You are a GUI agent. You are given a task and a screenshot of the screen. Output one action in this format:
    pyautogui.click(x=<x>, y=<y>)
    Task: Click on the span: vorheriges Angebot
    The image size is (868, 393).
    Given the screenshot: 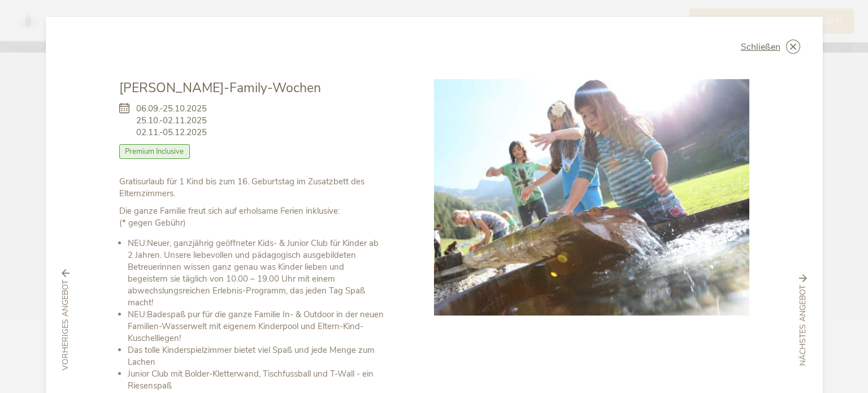 What is the action you would take?
    pyautogui.click(x=65, y=325)
    